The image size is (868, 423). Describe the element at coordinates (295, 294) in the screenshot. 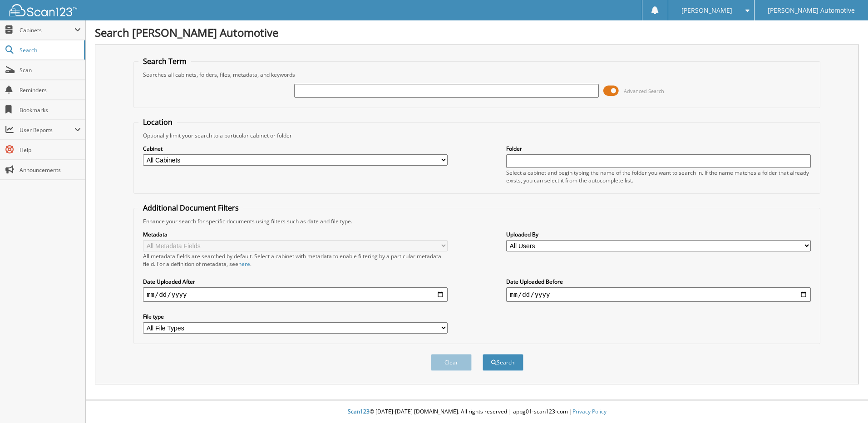

I see `input: start` at that location.